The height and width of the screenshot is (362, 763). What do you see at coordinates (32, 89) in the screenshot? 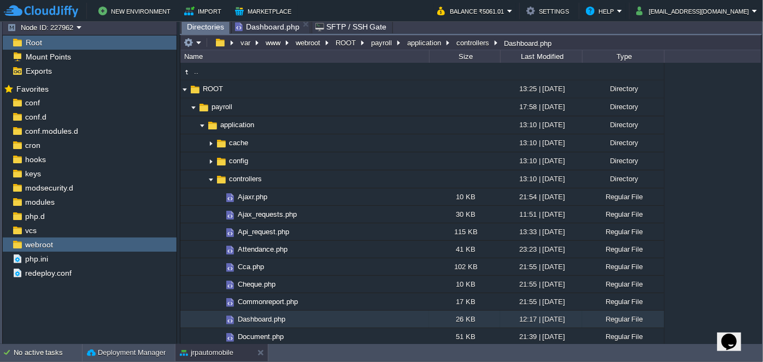
I see `span: Favorites` at bounding box center [32, 89].